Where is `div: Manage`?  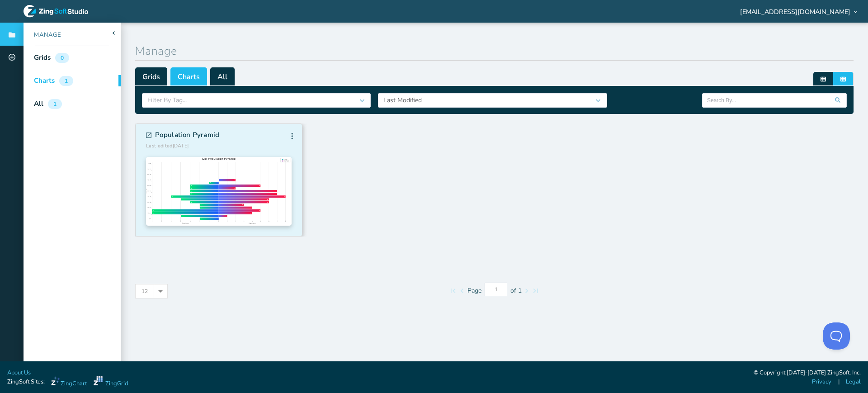
div: Manage is located at coordinates (42, 35).